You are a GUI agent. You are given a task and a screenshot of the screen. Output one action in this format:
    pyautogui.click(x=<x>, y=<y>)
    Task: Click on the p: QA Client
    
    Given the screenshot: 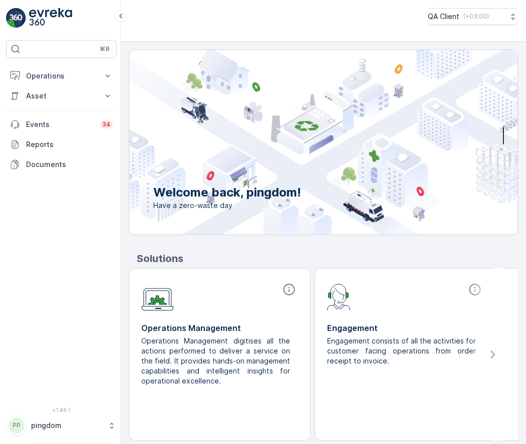 What is the action you would take?
    pyautogui.click(x=443, y=17)
    